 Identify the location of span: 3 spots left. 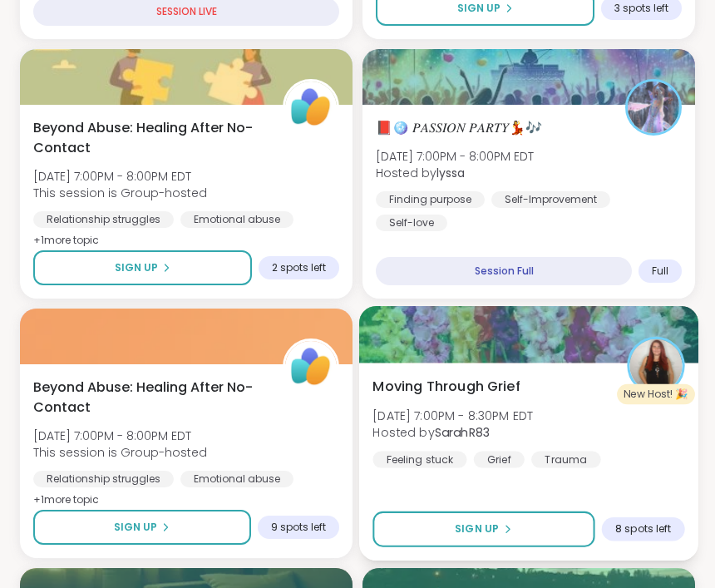
(641, 8).